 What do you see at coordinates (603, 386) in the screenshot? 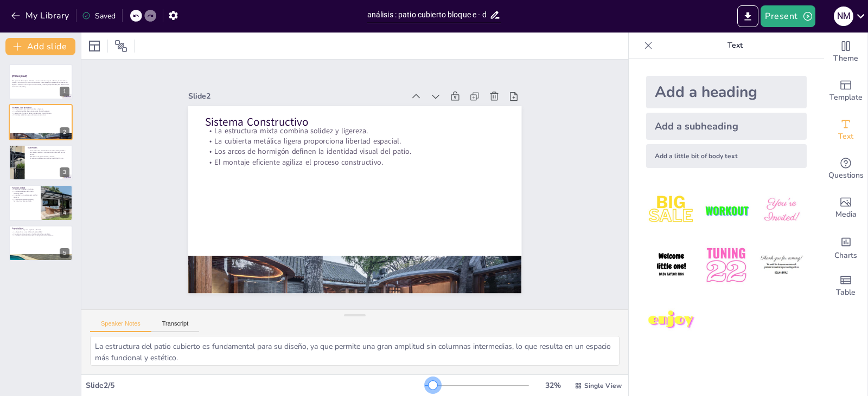
I see `span: Single View` at bounding box center [603, 386].